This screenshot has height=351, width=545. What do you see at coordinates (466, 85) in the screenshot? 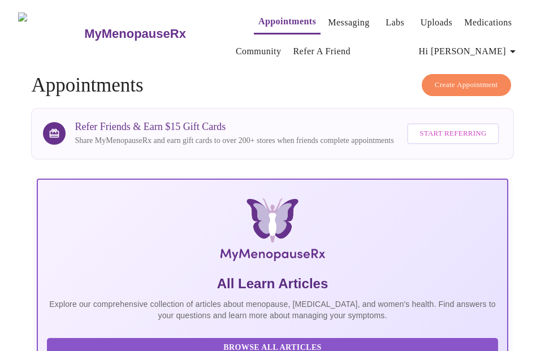
I see `span: Create Appointment` at bounding box center [466, 85].